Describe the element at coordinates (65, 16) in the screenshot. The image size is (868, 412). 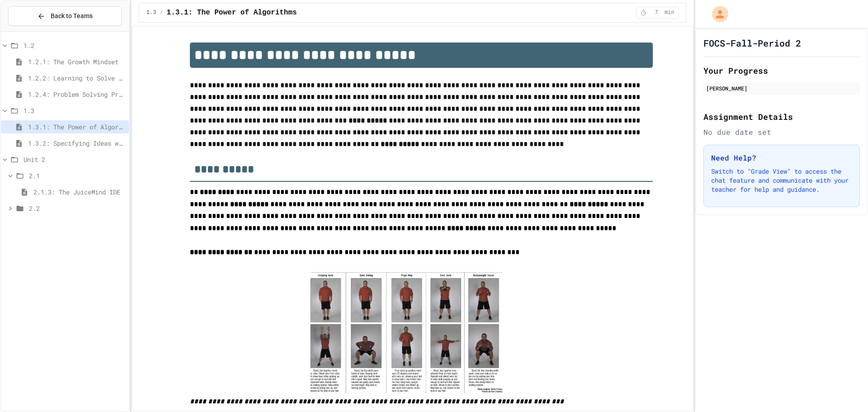
I see `button: Back to Teams` at that location.